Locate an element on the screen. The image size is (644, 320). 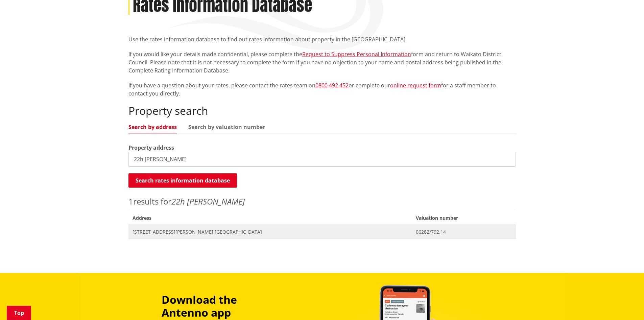
a: Search by address is located at coordinates (152, 127).